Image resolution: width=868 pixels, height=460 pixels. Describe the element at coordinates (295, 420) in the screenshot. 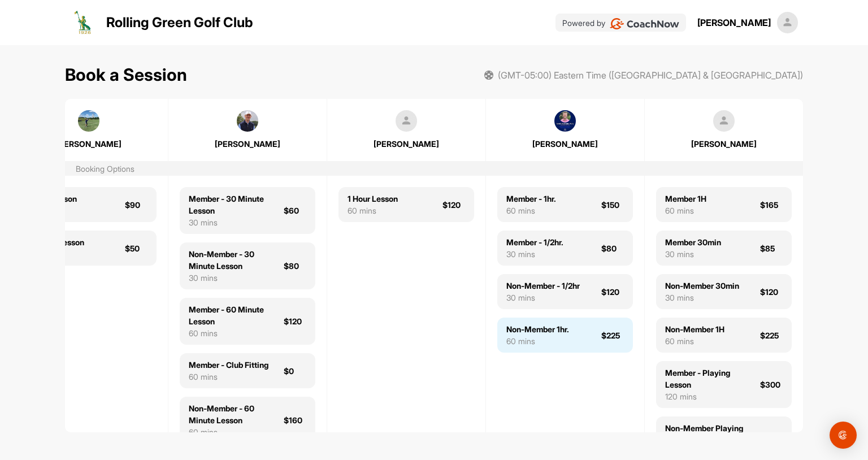

I see `div: $160` at that location.